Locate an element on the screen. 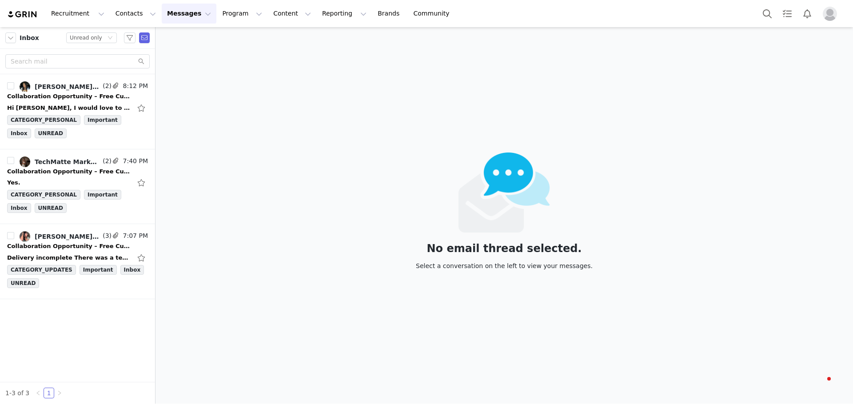  button: Content is located at coordinates (292, 13).